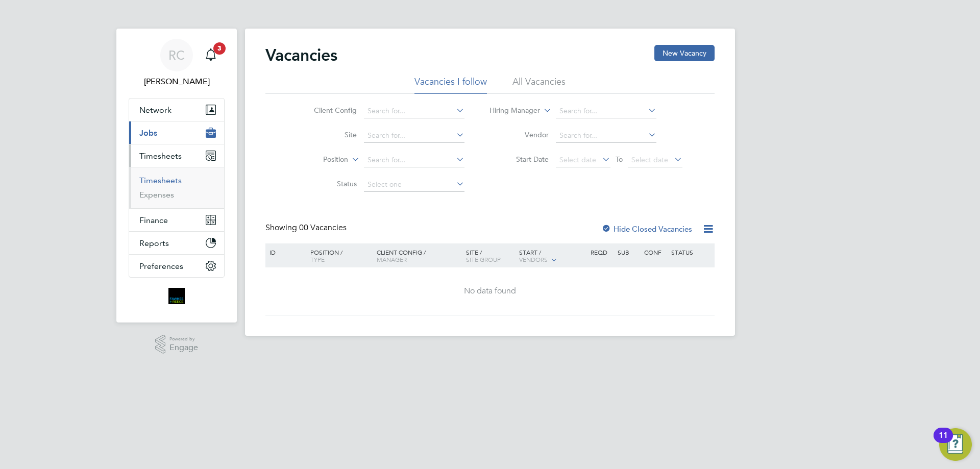 The height and width of the screenshot is (469, 980). I want to click on span: Manager, so click(391, 259).